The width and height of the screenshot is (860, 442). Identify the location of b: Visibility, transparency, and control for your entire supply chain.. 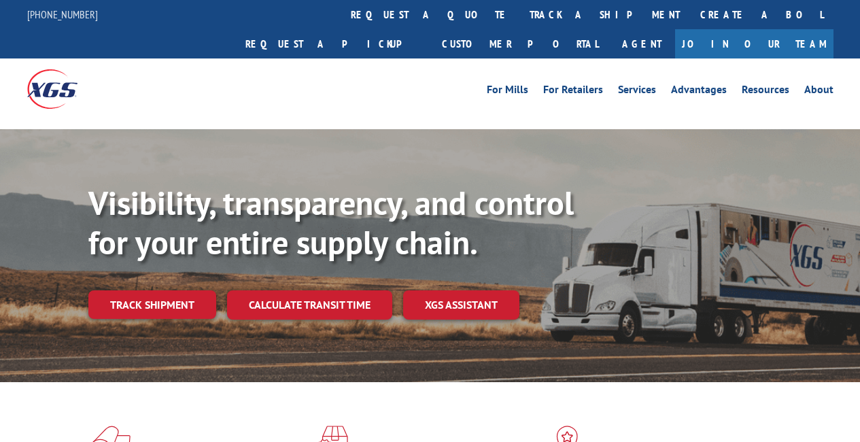
(331, 222).